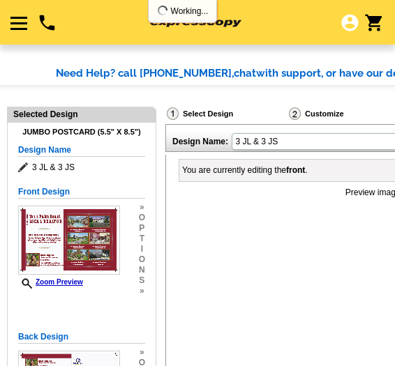  I want to click on span: n, so click(141, 270).